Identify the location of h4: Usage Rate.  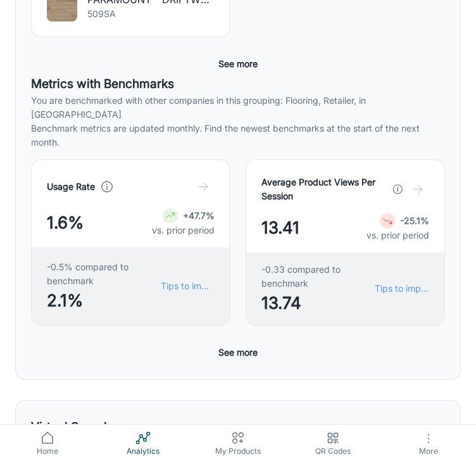
(71, 187).